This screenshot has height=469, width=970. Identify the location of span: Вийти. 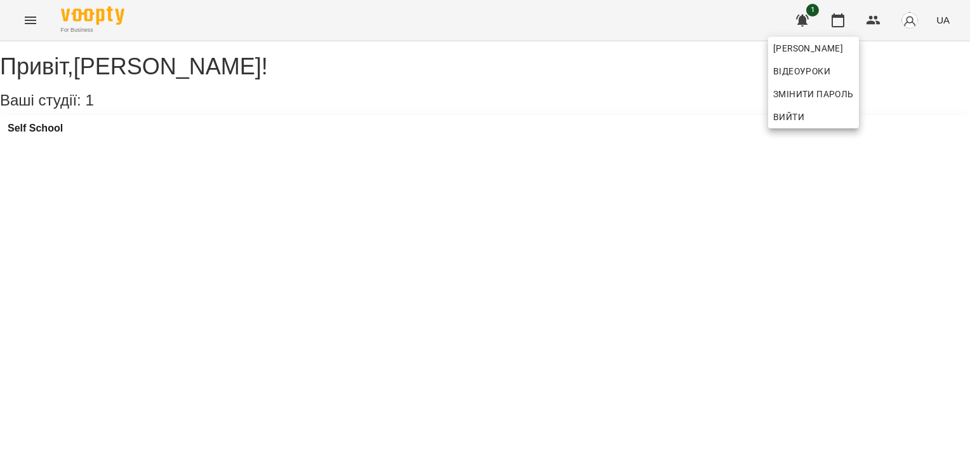
(789, 117).